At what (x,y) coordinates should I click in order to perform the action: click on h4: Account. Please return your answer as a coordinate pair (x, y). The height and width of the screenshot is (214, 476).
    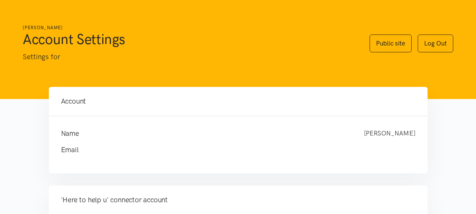
    Looking at the image, I should click on (238, 101).